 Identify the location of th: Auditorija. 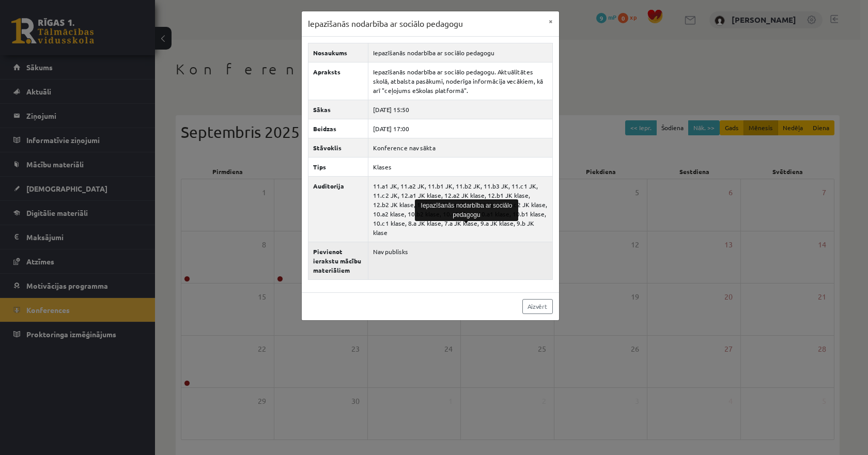
(338, 209).